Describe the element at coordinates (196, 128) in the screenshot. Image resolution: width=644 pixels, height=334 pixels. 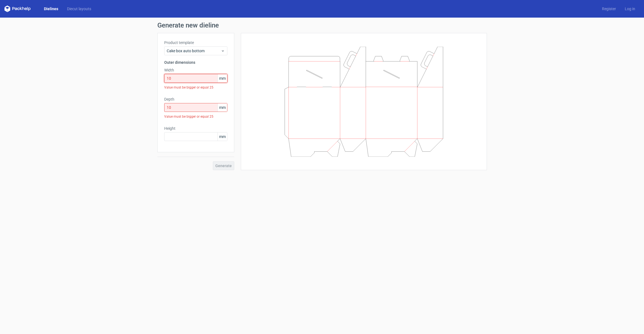
I see `label: Height` at that location.